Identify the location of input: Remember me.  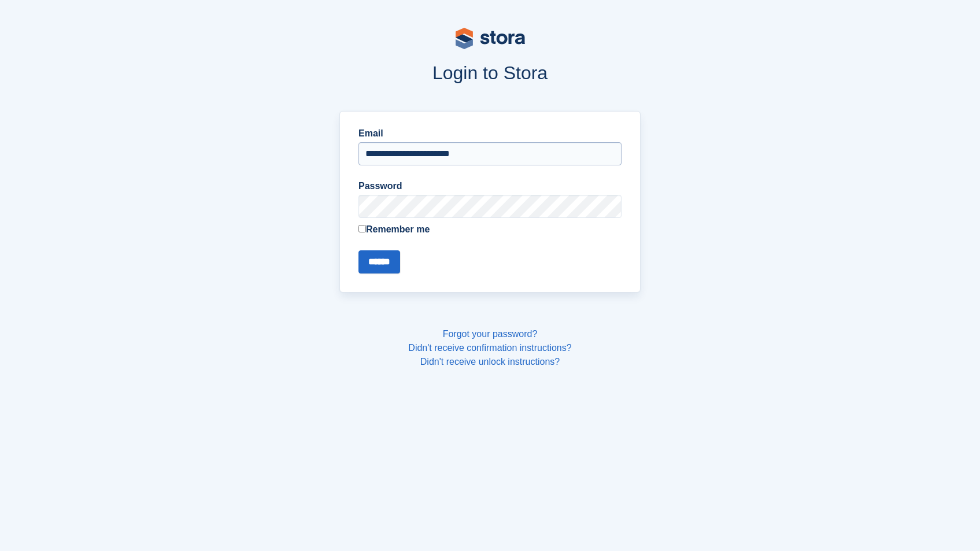
(362, 228).